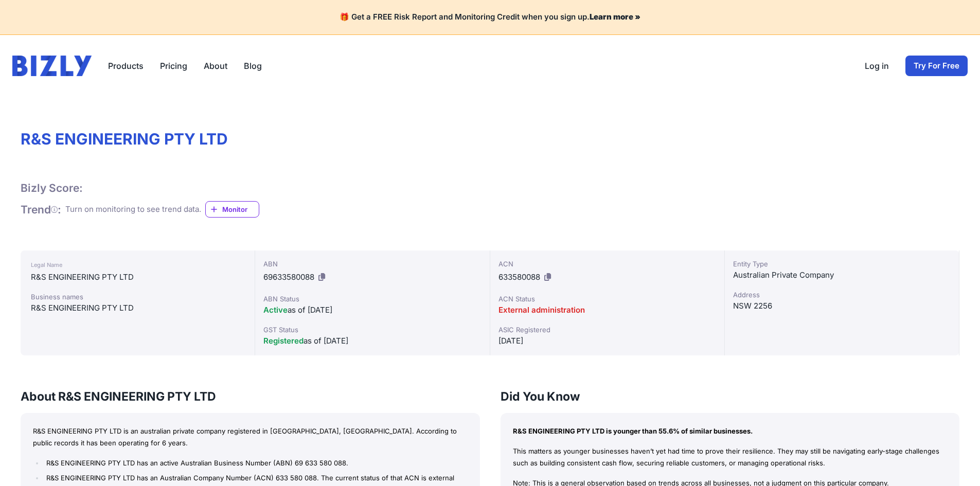 The height and width of the screenshot is (486, 980). Describe the element at coordinates (730, 457) in the screenshot. I see `p: This matters as younger businesses haven’t yet had time to prove their resilience. They may still...` at that location.